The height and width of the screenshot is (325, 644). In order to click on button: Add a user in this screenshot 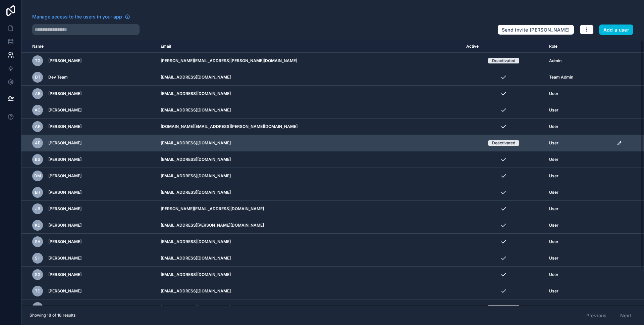, I will do `click(616, 30)`.